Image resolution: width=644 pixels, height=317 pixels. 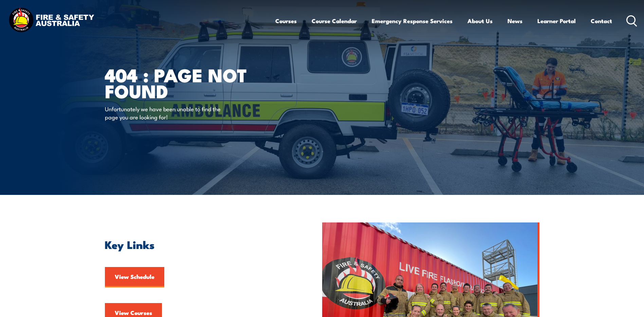 I want to click on a: Courses, so click(x=286, y=21).